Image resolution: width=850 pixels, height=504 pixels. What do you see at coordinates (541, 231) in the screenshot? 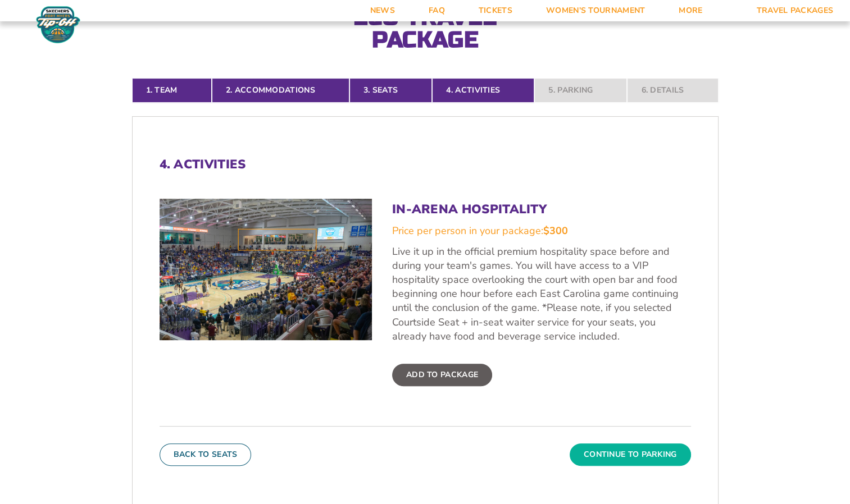
I see `div: Price per person in your package:` at bounding box center [541, 231].